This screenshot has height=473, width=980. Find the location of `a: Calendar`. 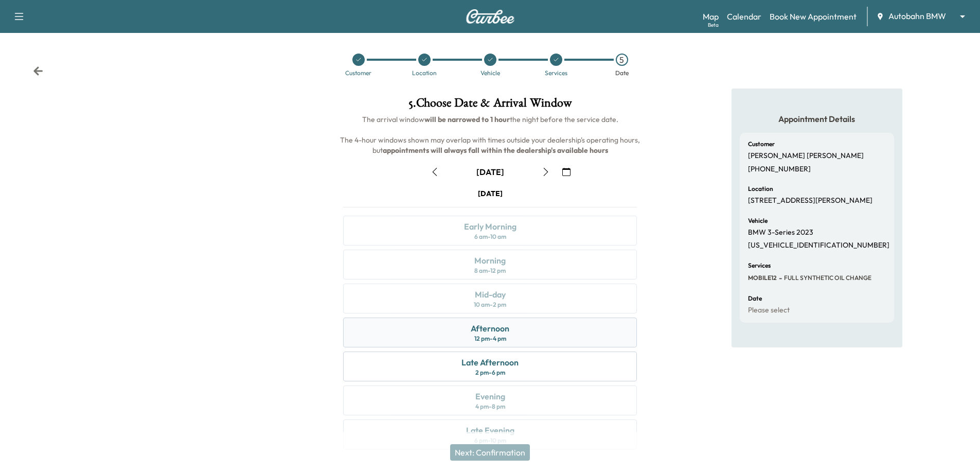

a: Calendar is located at coordinates (744, 17).